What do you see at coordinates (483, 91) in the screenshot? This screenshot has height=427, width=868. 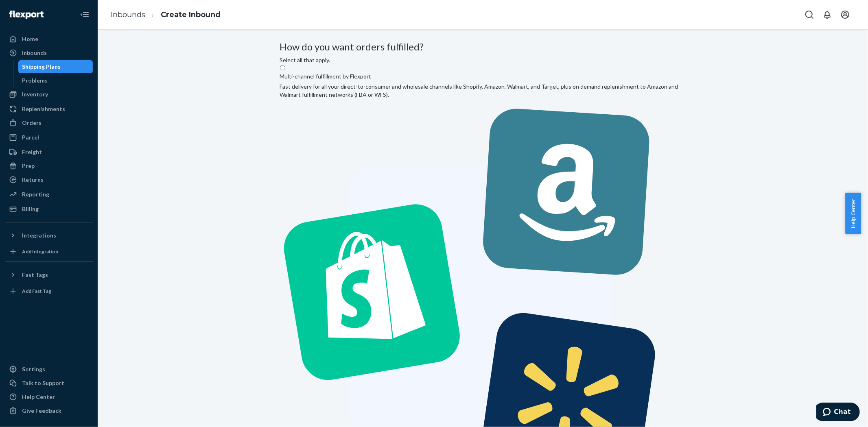 I see `div: Fast delivery for all your direct-to-consumer and wholesale channels like Shopify, Amazon, Walmar...` at bounding box center [483, 91].